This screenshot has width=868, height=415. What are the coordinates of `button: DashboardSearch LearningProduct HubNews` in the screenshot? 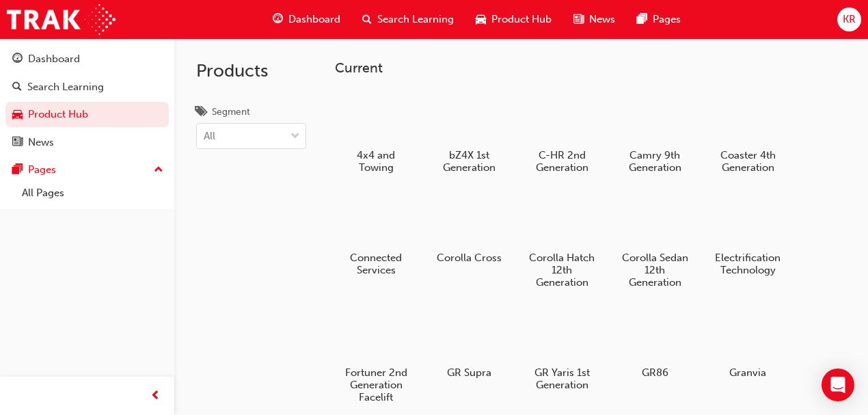 It's located at (86, 100).